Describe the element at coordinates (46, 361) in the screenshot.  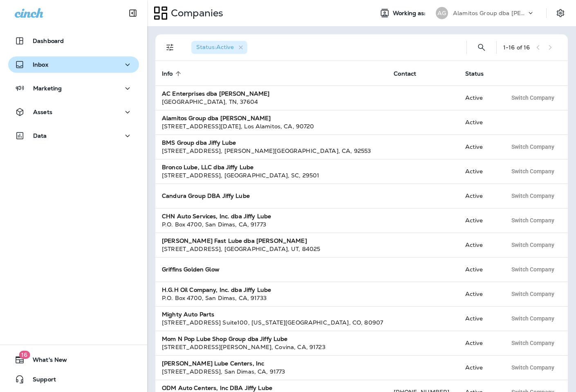
I see `span: What's New` at that location.